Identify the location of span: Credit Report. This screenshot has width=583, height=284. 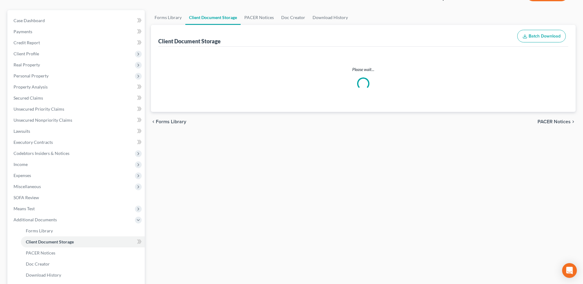
(27, 42).